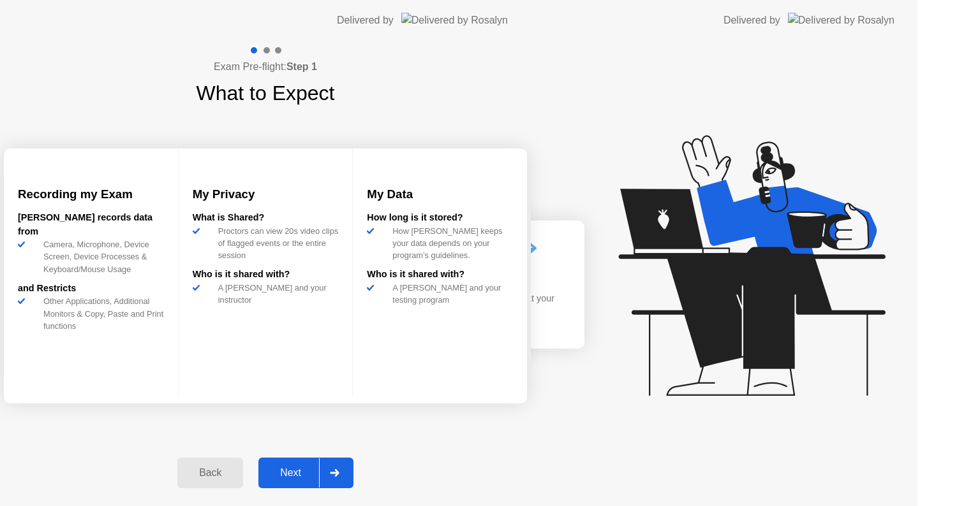 The image size is (980, 506). Describe the element at coordinates (101, 314) in the screenshot. I see `div: Other Applications, Additional Monitors & Copy, Paste and Print functions` at that location.